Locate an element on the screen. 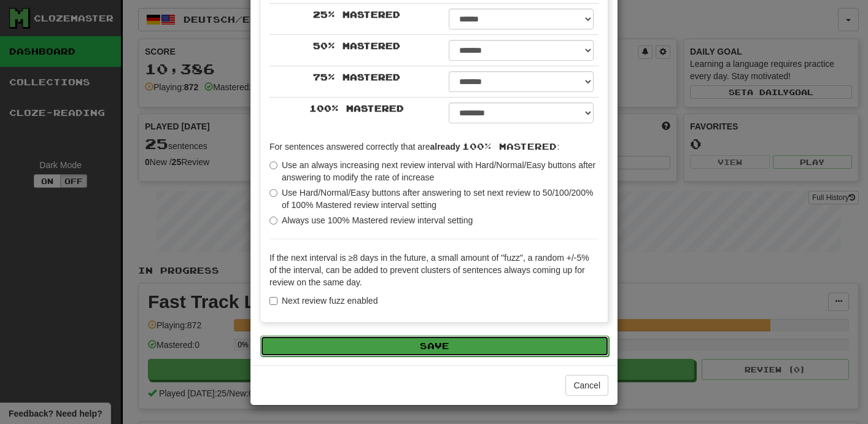 The image size is (868, 424). p: If the next interval is ≥8 days in the future, a small amount of "fuzz", a random +/-5% of the in... is located at coordinates (434, 270).